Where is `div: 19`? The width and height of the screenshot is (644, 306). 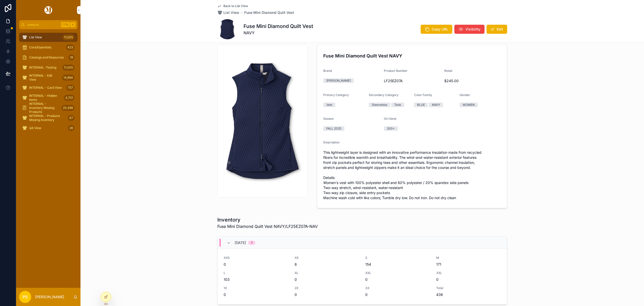
div: 19 is located at coordinates (71, 57).